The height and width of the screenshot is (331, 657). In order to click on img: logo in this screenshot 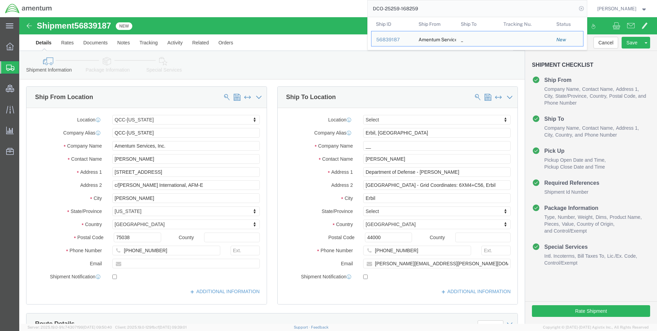, I will do `click(29, 9)`.